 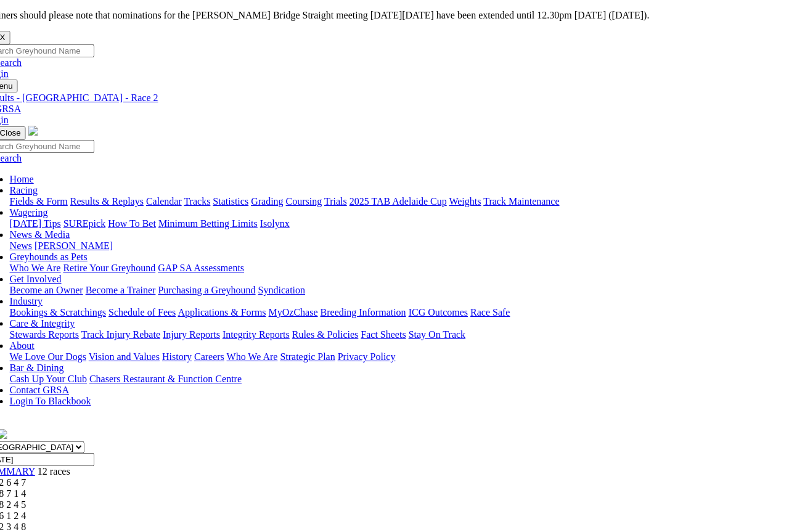 I want to click on a: Grading, so click(x=267, y=201).